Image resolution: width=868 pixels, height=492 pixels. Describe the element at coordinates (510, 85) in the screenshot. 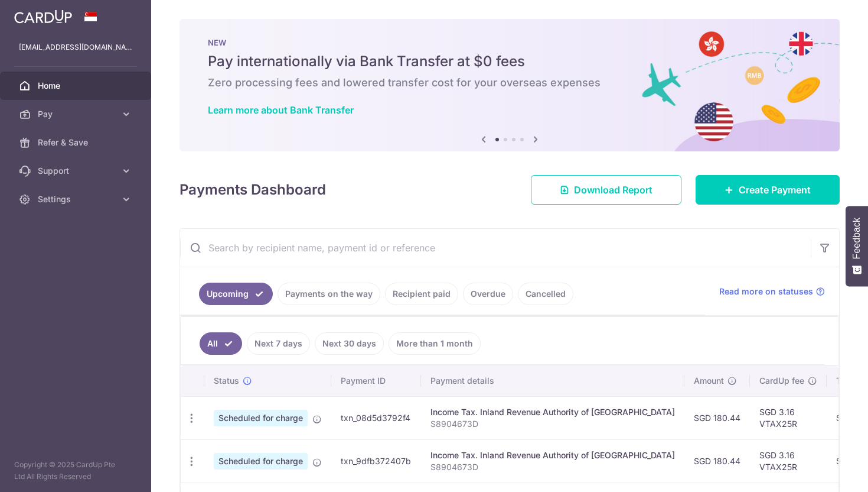

I see `img: Bank transfer banner` at that location.